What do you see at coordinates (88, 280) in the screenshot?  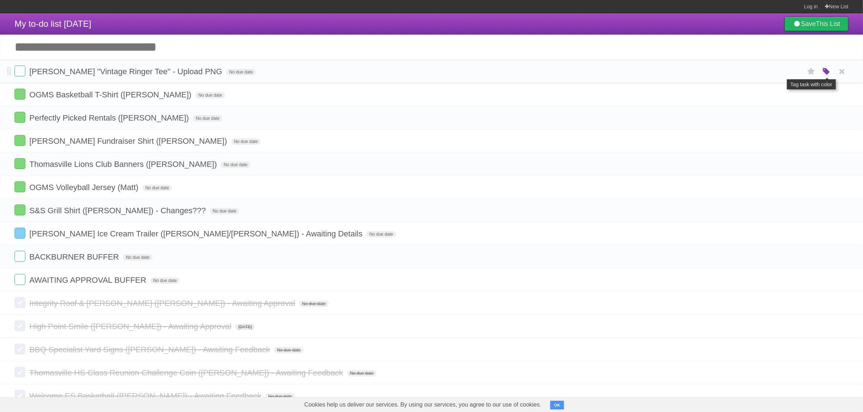 I see `span: AWAITING APPROVAL BUFFER` at bounding box center [88, 280].